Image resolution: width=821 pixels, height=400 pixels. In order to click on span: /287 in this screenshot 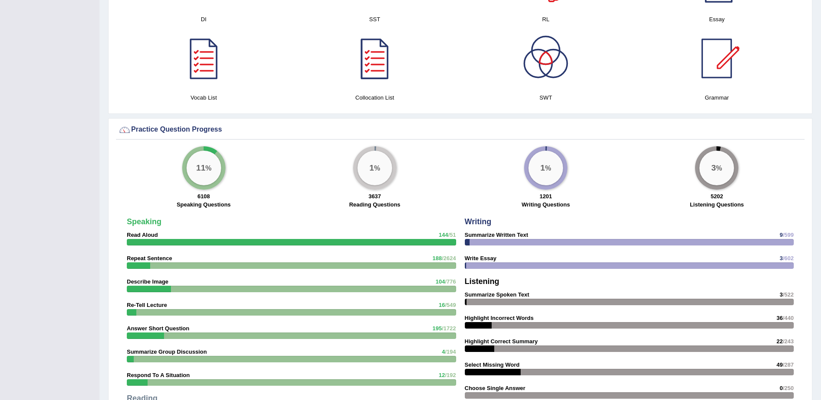, I will do `click(788, 365)`.